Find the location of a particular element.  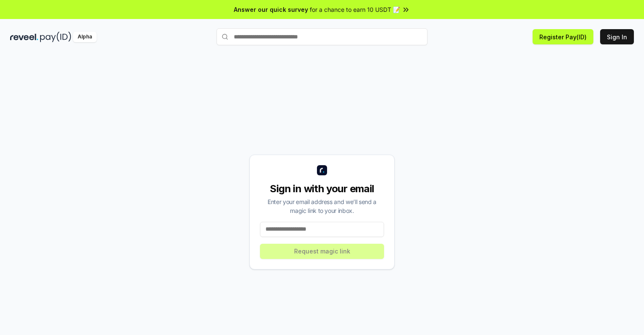

div: Enter your email address and we’ll send a magic link to your inbox. is located at coordinates (322, 206).